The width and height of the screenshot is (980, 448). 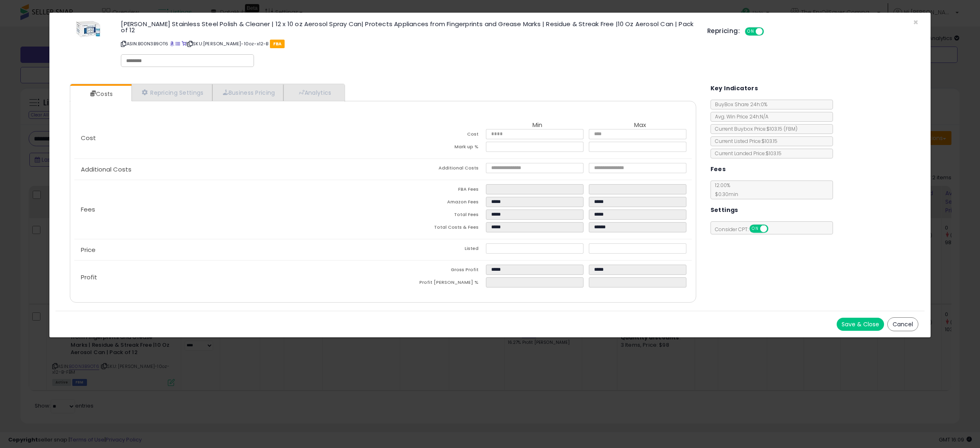 I want to click on img: 41BtBDgGlyL._SL60_.jpg, so click(x=88, y=29).